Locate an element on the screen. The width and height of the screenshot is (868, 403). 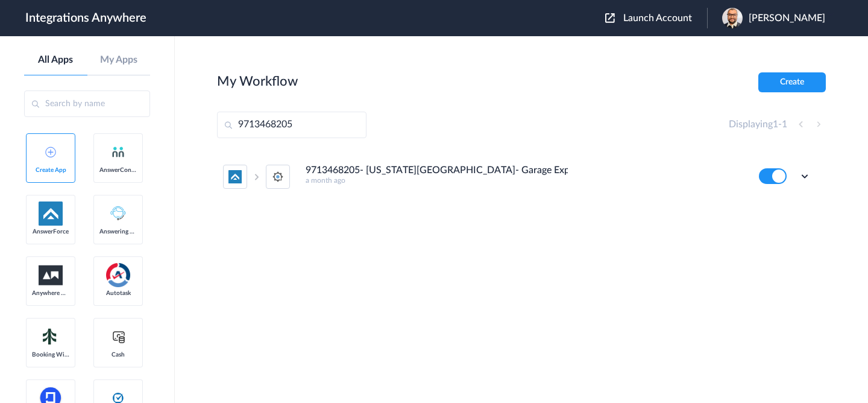
span: Booking Widget is located at coordinates (51, 355).